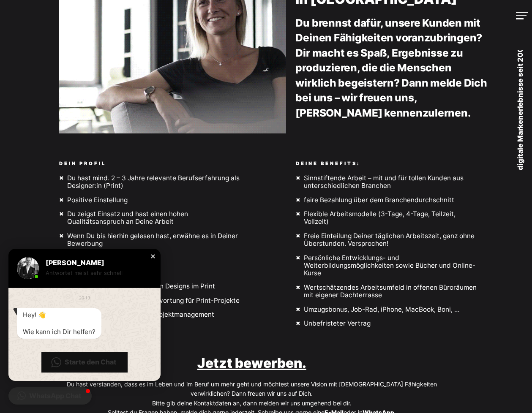 This screenshot has height=413, width=532. I want to click on div: Hey! 👋, so click(59, 315).